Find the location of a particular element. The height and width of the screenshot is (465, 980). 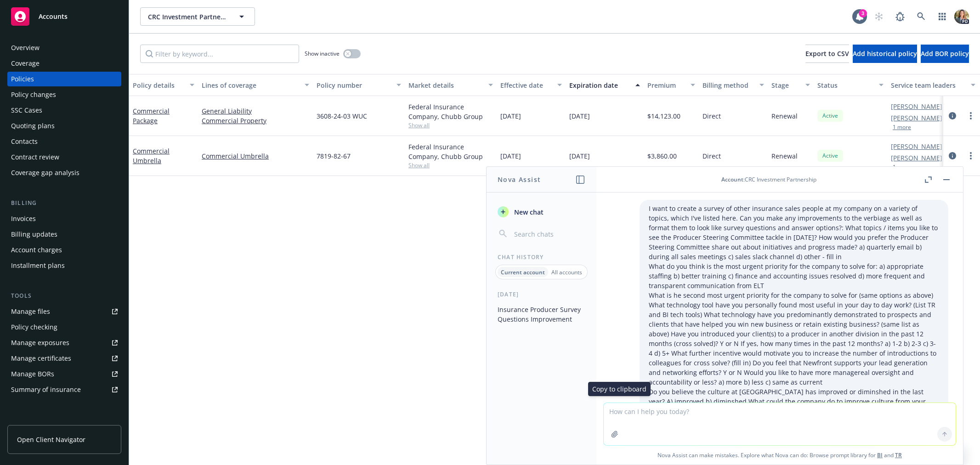

div: Manage certificates is located at coordinates (41, 358).